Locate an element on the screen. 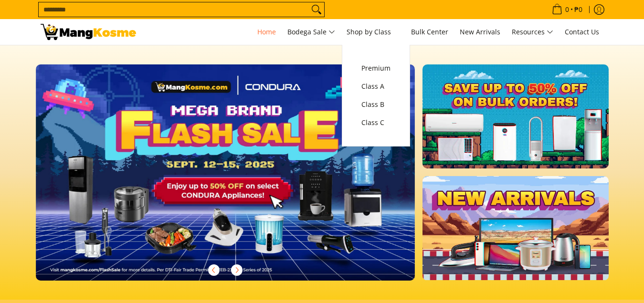 This screenshot has height=303, width=644. span: Resources is located at coordinates (532, 32).